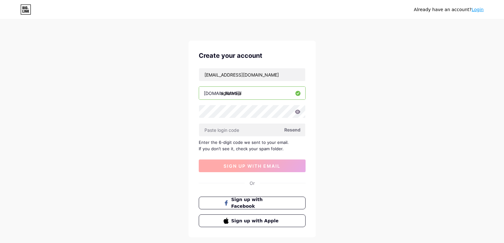 This screenshot has width=504, height=243. Describe the element at coordinates (252, 75) in the screenshot. I see `input: Email` at that location.